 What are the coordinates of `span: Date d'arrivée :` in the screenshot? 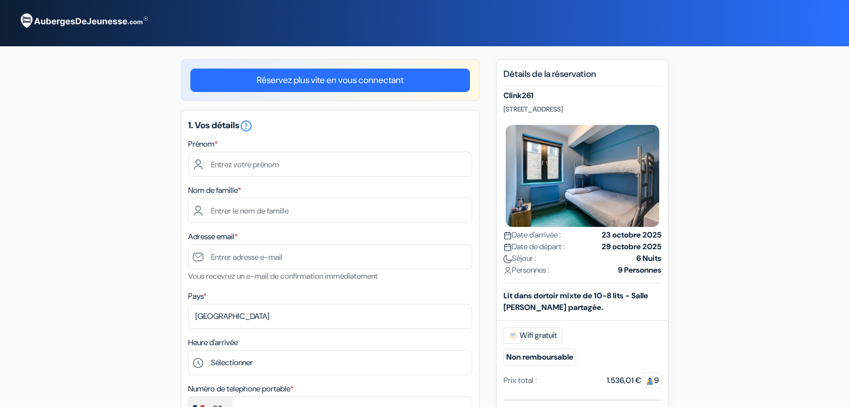 It's located at (532, 235).